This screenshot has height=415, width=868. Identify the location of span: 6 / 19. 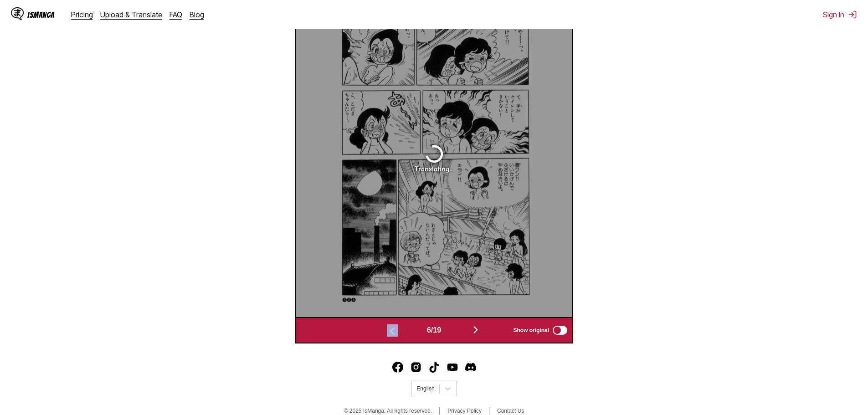
(434, 330).